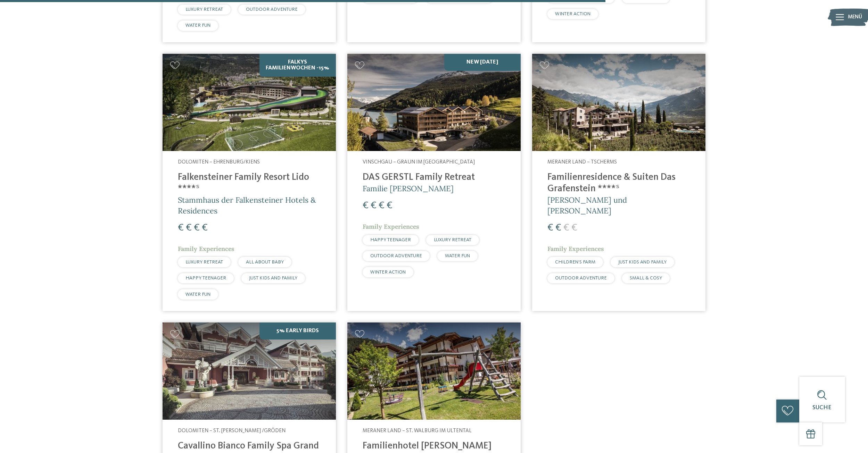 This screenshot has width=868, height=453. What do you see at coordinates (417, 431) in the screenshot?
I see `span: Meraner Land – St. Walburg im Ultental` at bounding box center [417, 431].